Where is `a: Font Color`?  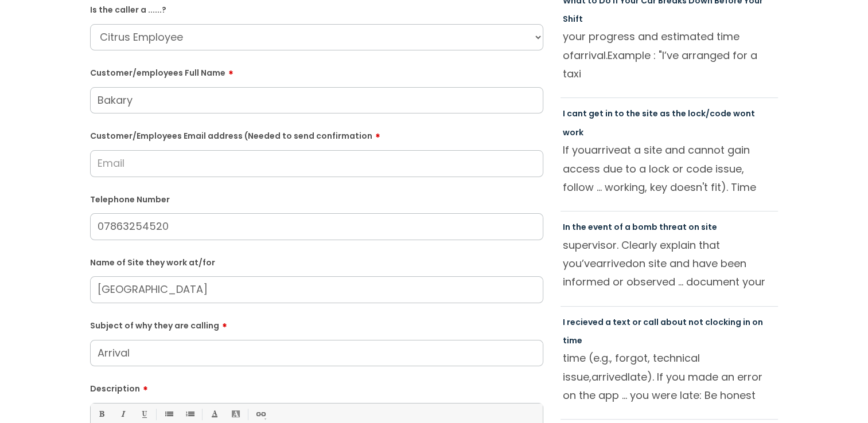
a: Font Color is located at coordinates (214, 414).